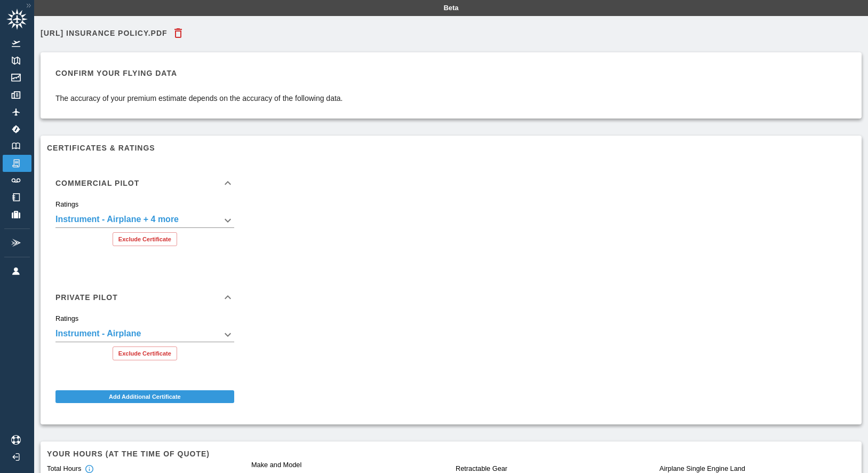 The image size is (868, 473). What do you see at coordinates (145, 397) in the screenshot?
I see `button: Add Additional Certificate` at bounding box center [145, 397].